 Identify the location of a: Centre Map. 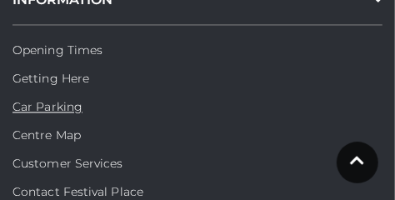
(47, 135).